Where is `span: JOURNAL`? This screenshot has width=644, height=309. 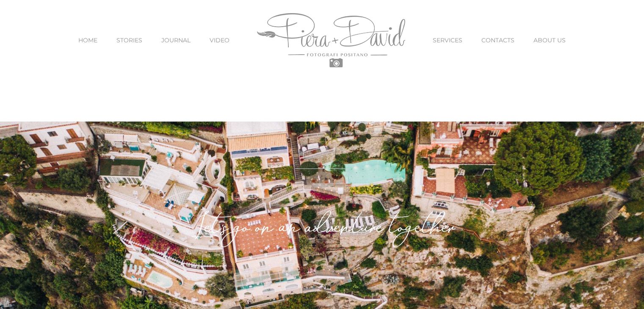
span: JOURNAL is located at coordinates (176, 40).